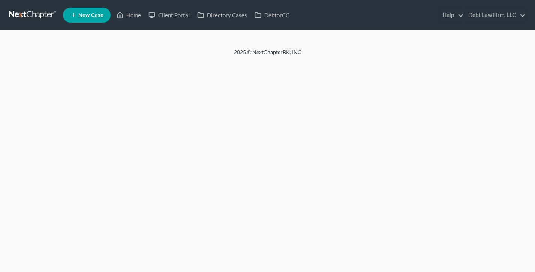 This screenshot has height=272, width=535. I want to click on a: DebtorCC, so click(272, 15).